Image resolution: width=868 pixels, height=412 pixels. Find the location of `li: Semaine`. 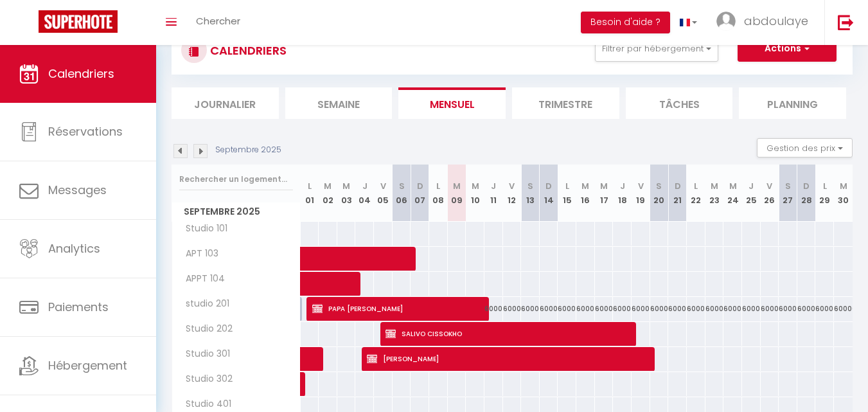

li: Semaine is located at coordinates (339, 103).